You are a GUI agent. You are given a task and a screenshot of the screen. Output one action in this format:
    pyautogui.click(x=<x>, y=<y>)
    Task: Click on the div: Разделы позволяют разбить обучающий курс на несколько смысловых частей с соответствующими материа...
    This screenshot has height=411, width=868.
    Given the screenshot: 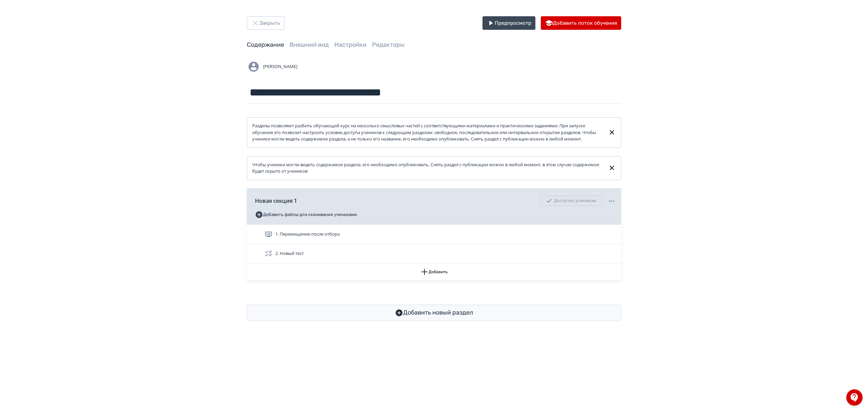 What is the action you would take?
    pyautogui.click(x=427, y=133)
    